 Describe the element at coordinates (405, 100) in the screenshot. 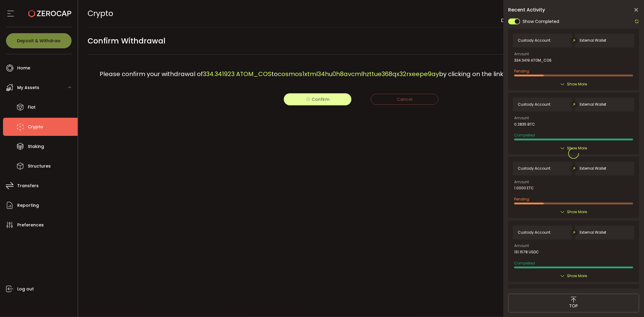

I see `span: Cancel` at that location.